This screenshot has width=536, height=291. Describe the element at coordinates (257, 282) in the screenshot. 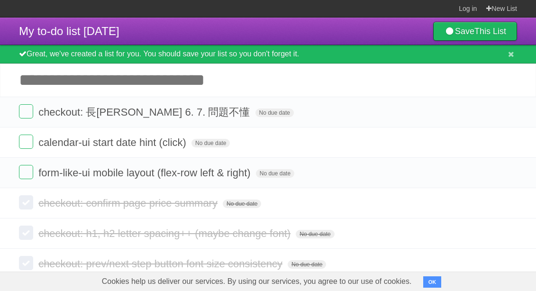

I see `span: Cookies help us deliver our services. By using our services, you agree to our use of cookies.` at that location.